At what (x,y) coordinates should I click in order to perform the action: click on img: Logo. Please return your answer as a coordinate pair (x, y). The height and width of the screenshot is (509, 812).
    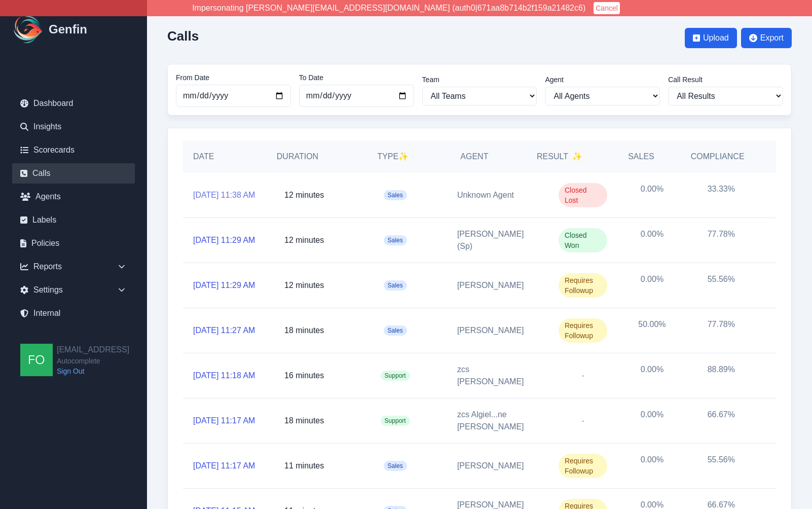
    Looking at the image, I should click on (28, 30).